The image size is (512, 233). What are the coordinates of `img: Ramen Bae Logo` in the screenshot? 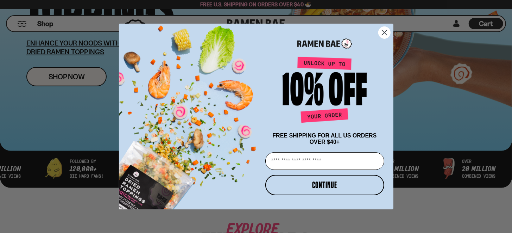 It's located at (324, 43).